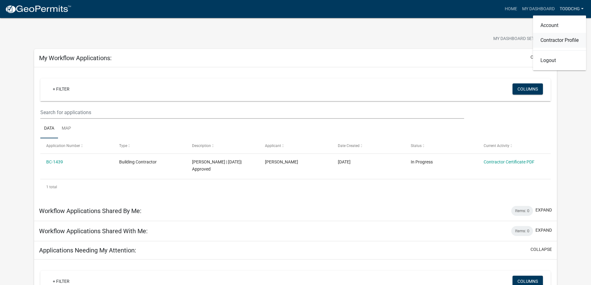  I want to click on datatable-header-cell: Status, so click(441, 146).